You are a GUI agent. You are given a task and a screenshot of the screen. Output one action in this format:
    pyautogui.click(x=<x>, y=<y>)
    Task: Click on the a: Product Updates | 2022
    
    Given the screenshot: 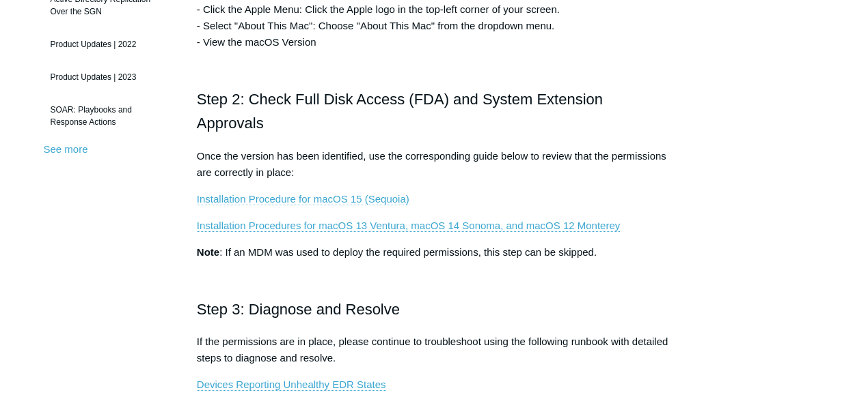 What is the action you would take?
    pyautogui.click(x=110, y=44)
    